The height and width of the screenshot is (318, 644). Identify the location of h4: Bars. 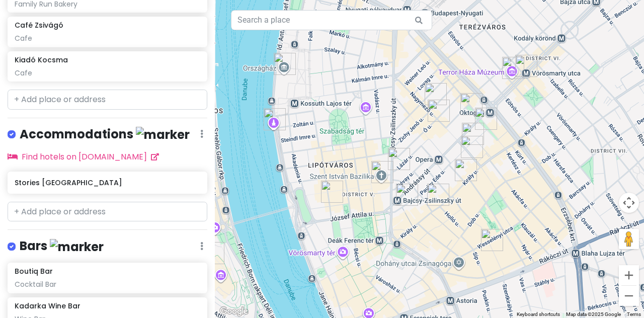
(62, 246).